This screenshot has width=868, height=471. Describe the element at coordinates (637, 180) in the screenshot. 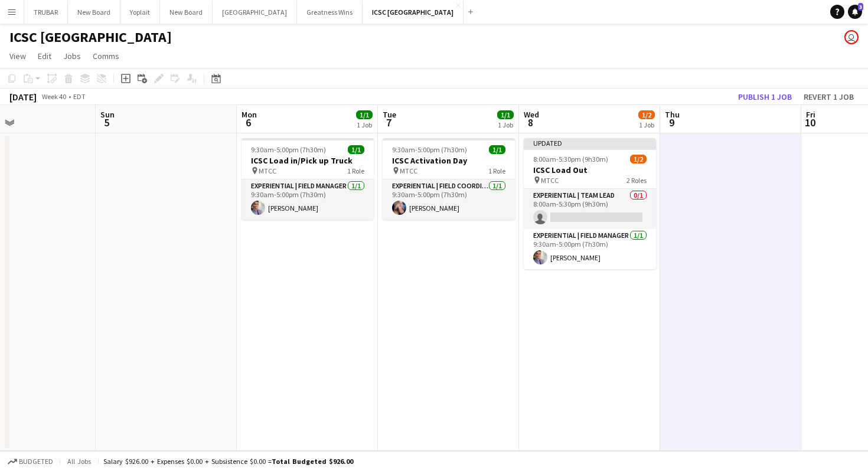

I see `span: 2 Roles` at that location.